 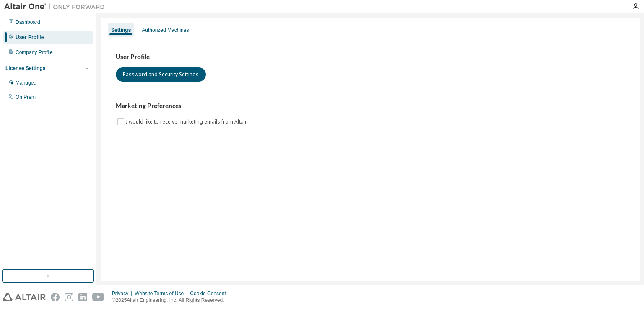 I want to click on img: facebook.svg, so click(x=55, y=297).